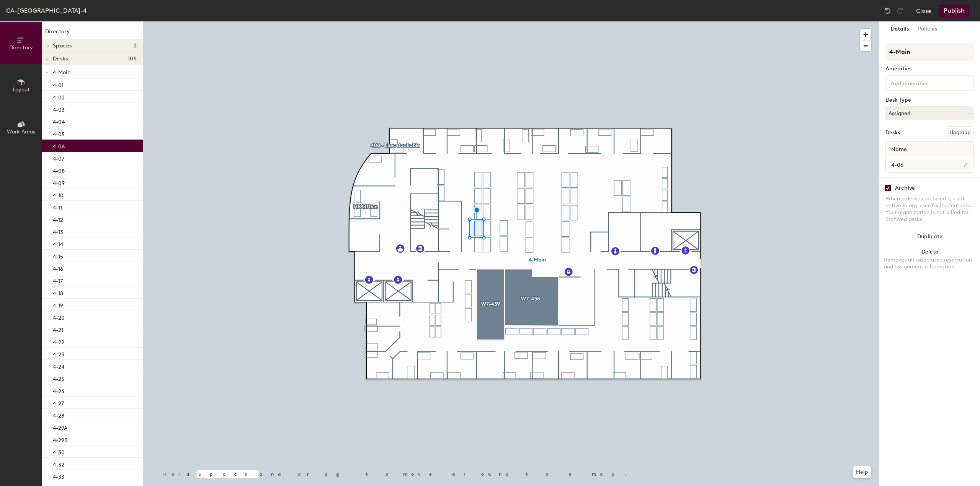 This screenshot has height=486, width=980. Describe the element at coordinates (132, 59) in the screenshot. I see `span: 105` at that location.